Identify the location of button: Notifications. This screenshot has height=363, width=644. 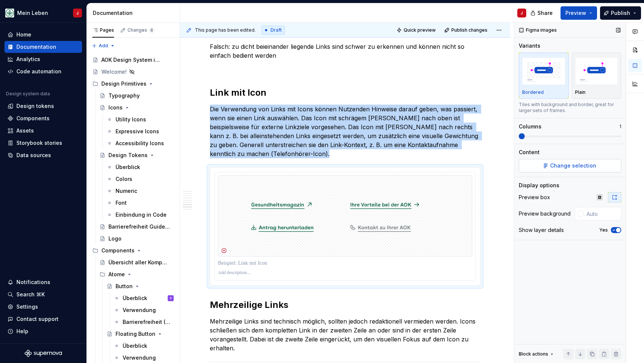
(43, 282).